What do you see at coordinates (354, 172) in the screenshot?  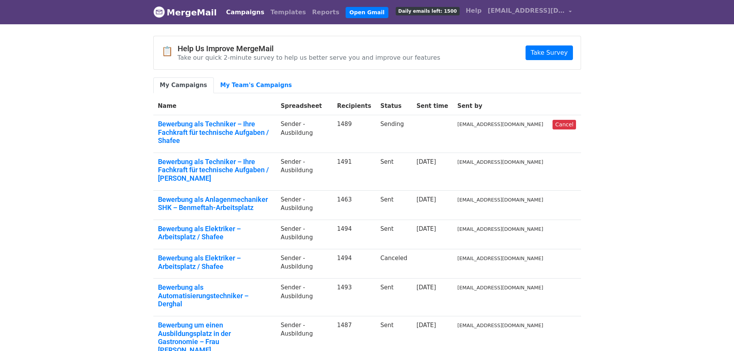 I see `td: 1491` at bounding box center [354, 172].